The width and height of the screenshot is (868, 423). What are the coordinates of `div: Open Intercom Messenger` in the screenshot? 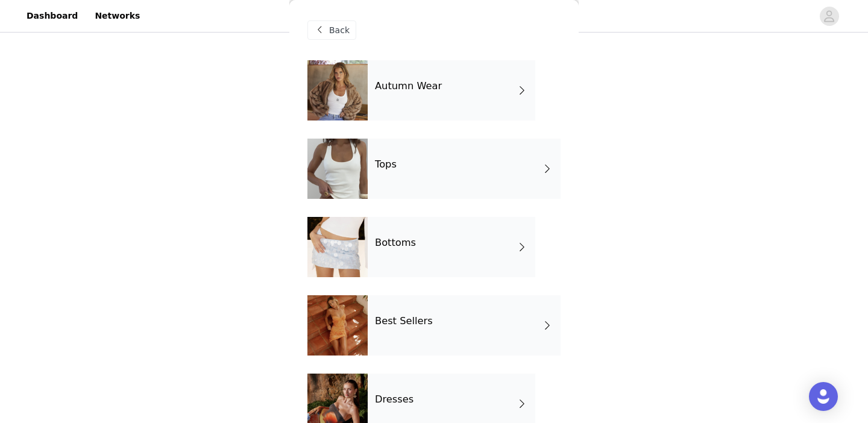 It's located at (823, 397).